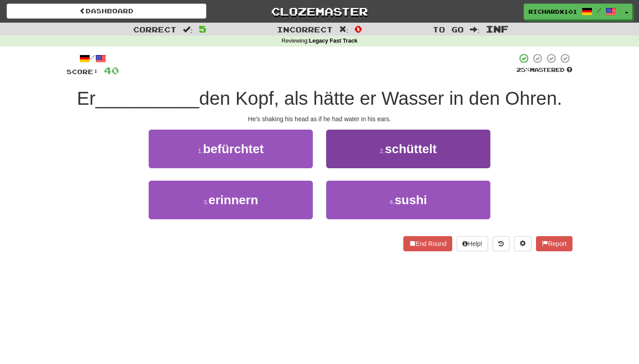  I want to click on span: 5, so click(202, 29).